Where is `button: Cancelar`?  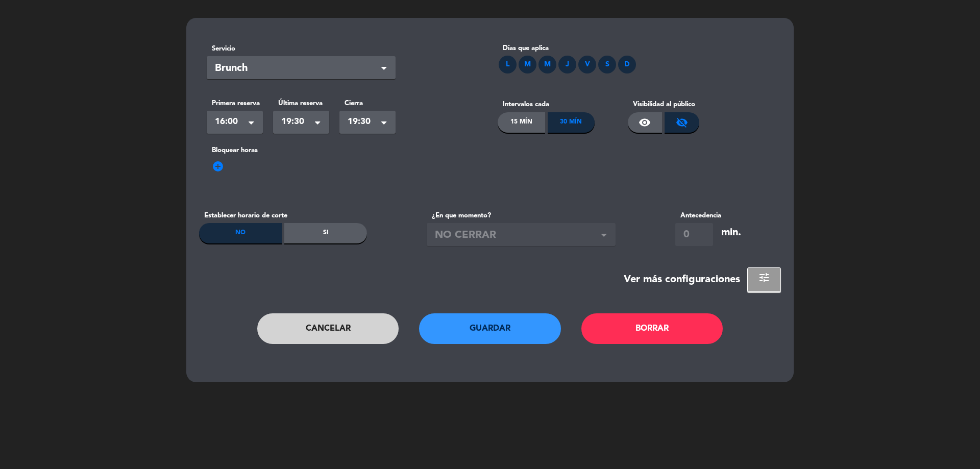
button: Cancelar is located at coordinates (328, 329).